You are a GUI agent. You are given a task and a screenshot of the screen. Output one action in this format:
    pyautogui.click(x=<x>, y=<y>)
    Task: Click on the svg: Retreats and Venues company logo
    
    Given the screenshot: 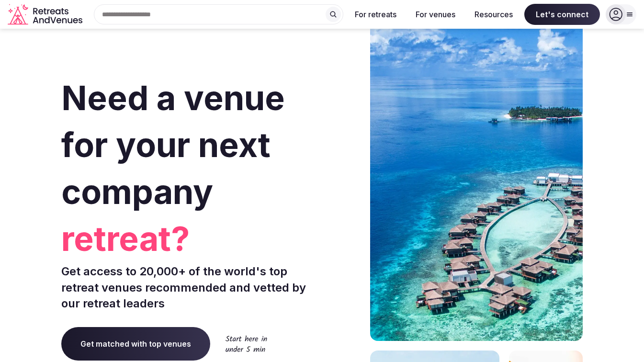 What is the action you would take?
    pyautogui.click(x=46, y=14)
    